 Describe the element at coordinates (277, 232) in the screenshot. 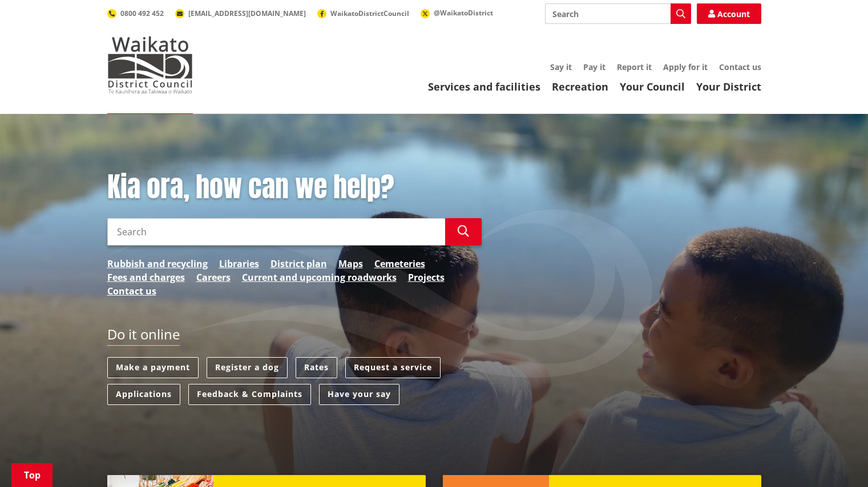

I see `input: Search input` at that location.